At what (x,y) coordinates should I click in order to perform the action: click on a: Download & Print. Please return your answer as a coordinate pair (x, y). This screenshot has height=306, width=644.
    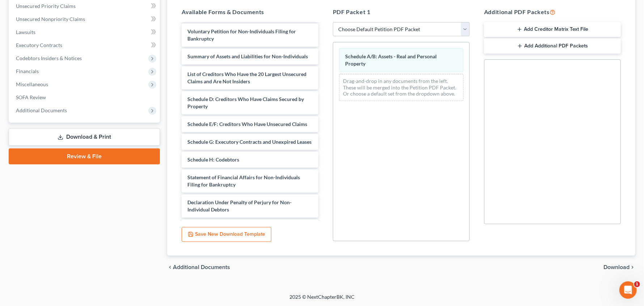
    Looking at the image, I should click on (85, 137).